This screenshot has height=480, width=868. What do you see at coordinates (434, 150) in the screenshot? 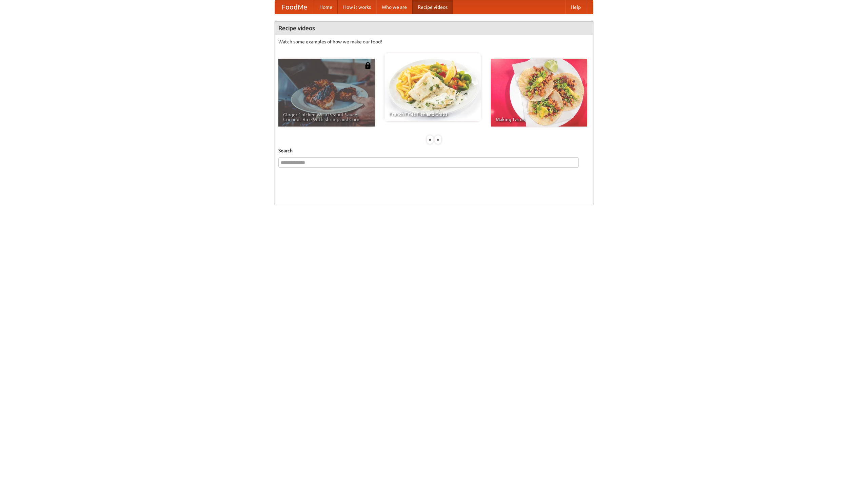
I see `h5: Search` at bounding box center [434, 150].